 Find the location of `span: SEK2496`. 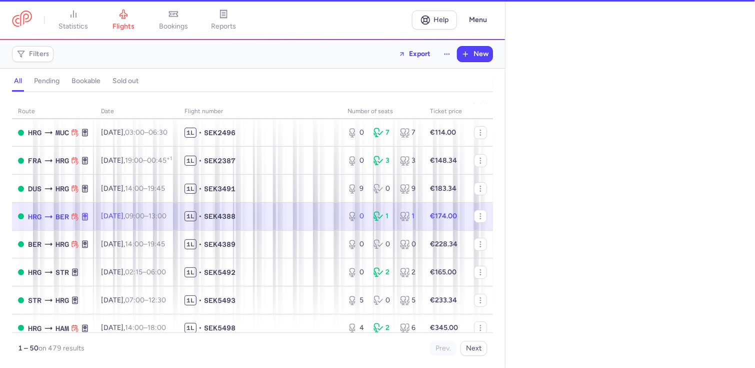

span: SEK2496 is located at coordinates (220, 133).